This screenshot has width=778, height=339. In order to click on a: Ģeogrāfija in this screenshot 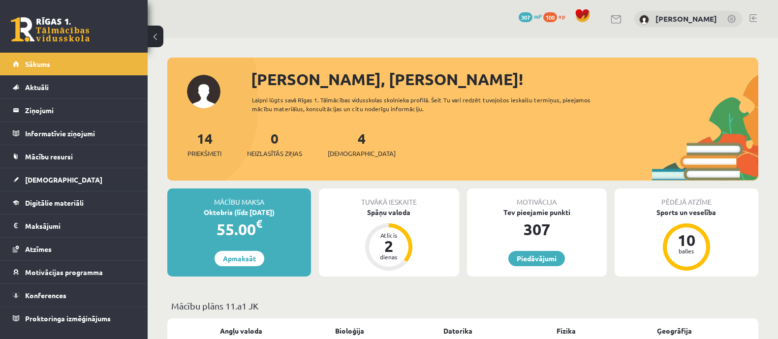, I will do `click(674, 331)`.